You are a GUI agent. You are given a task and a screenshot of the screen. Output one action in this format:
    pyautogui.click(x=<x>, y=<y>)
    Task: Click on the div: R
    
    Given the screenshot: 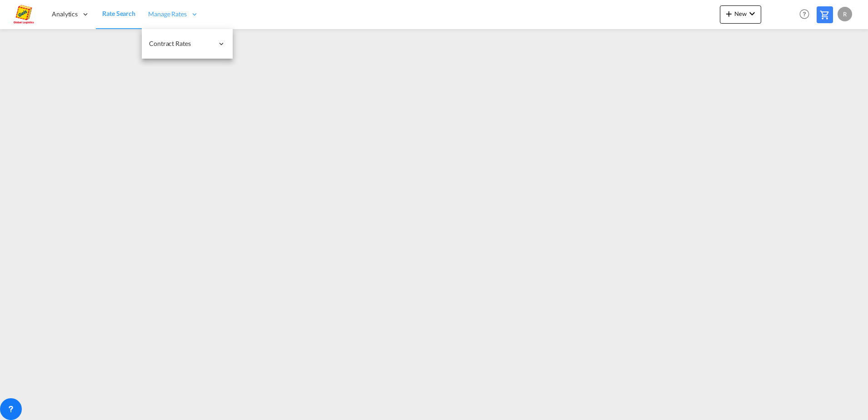 What is the action you would take?
    pyautogui.click(x=845, y=14)
    